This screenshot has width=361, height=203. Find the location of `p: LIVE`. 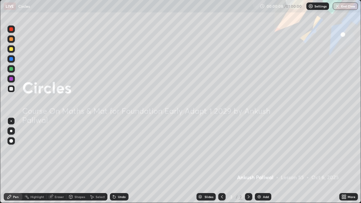

p: LIVE is located at coordinates (10, 6).